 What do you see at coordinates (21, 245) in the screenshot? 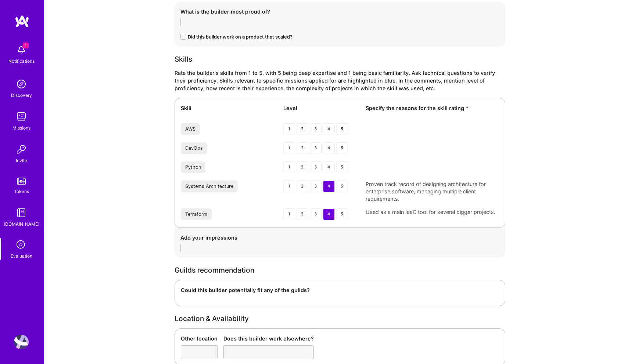
I see `i: icon SelectionTeam` at bounding box center [21, 245].